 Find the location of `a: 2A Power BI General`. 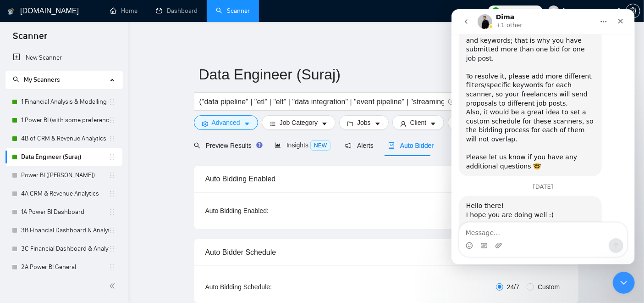

a: 2A Power BI General is located at coordinates (65, 267).